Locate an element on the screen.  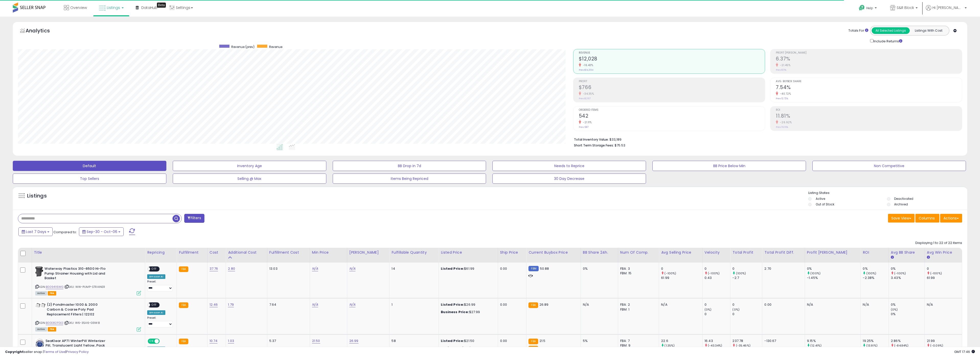
span: | SKU: W6-35A6-G9W8 is located at coordinates (82, 323).